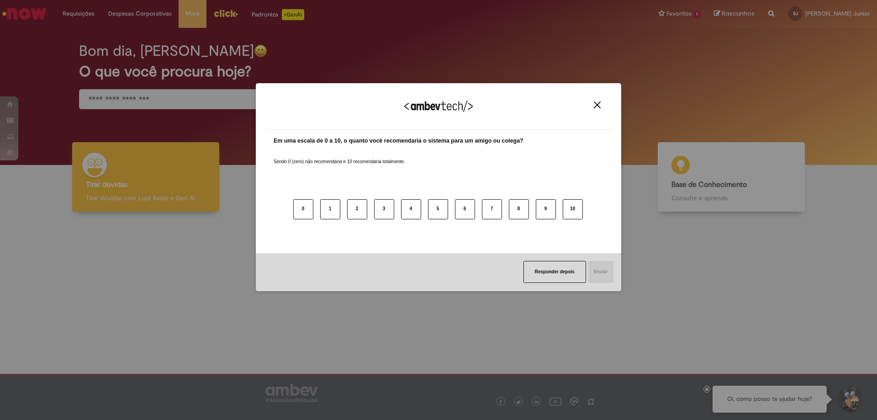 Image resolution: width=877 pixels, height=420 pixels. I want to click on button: Responder depois, so click(555, 272).